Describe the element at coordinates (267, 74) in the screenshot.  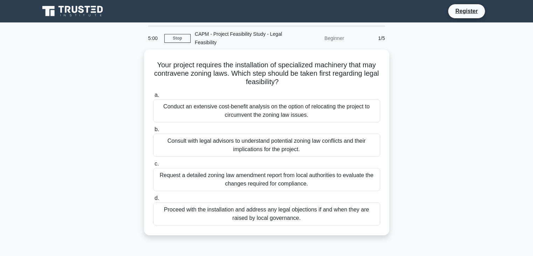
I see `h5: Your project requires the installation of specialized machinery that may contravene zoning laws. ...` at that location.